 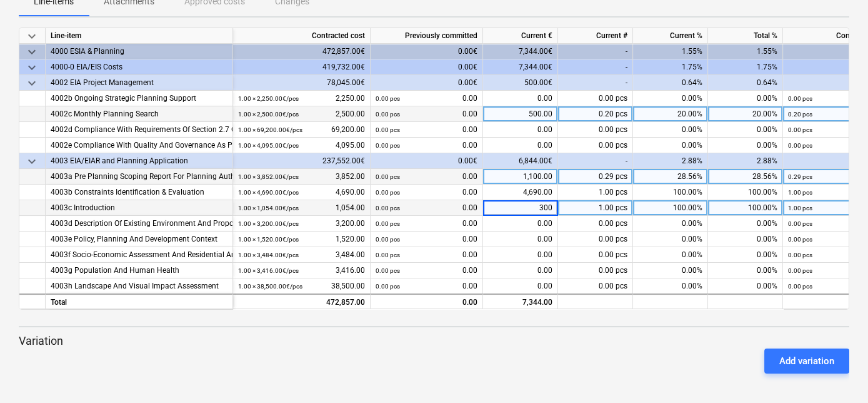 I want to click on small: 1.00 × 3,200.00€ / pcs, so click(x=268, y=224).